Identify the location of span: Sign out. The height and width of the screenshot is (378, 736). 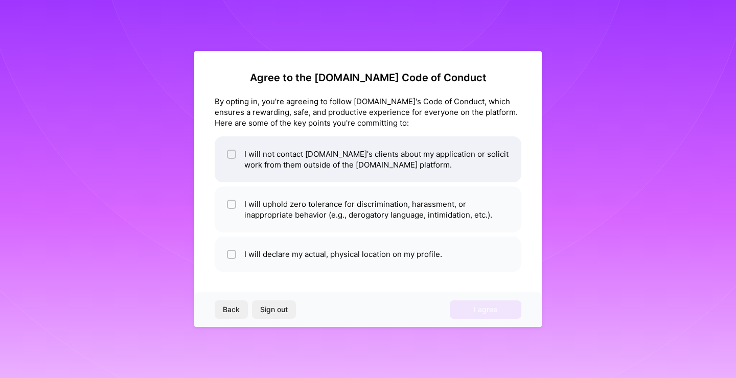
(274, 310).